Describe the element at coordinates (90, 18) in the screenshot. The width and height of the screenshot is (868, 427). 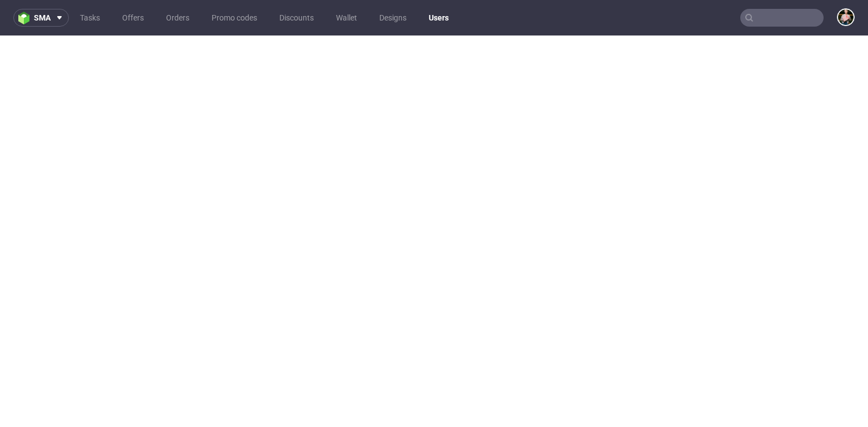
I see `a: Tasks` at that location.